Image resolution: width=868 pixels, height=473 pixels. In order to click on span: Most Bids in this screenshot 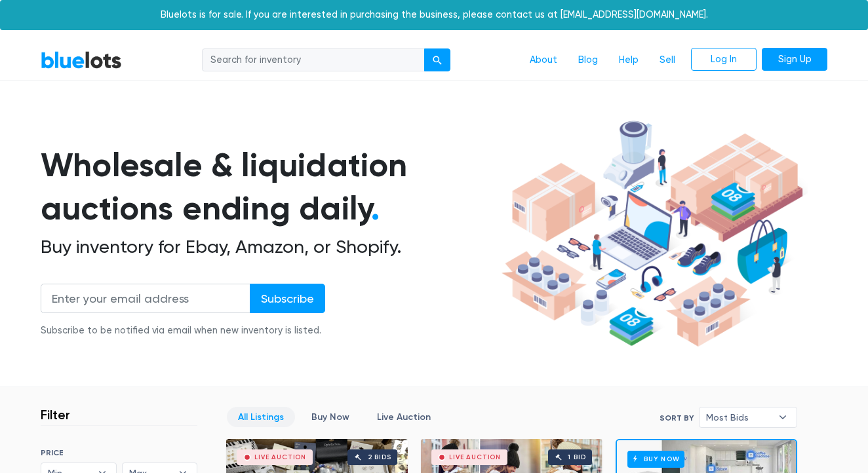, I will do `click(739, 418)`.